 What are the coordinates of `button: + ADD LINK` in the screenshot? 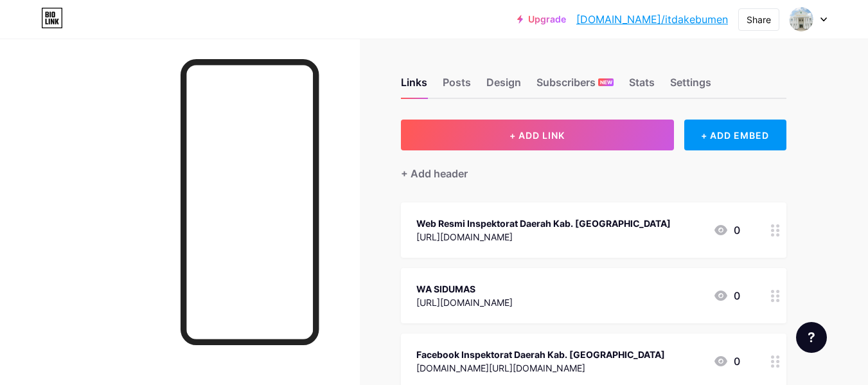 It's located at (537, 135).